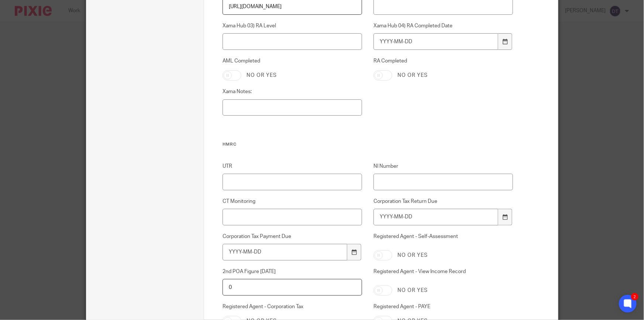  Describe the element at coordinates (443, 239) in the screenshot. I see `label: Registered Agent - Self-Assessment` at that location.